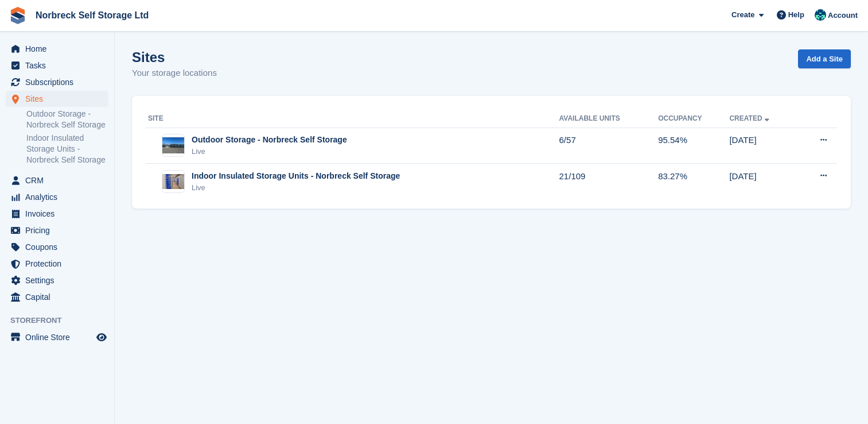 This screenshot has height=424, width=868. I want to click on span: Help, so click(796, 15).